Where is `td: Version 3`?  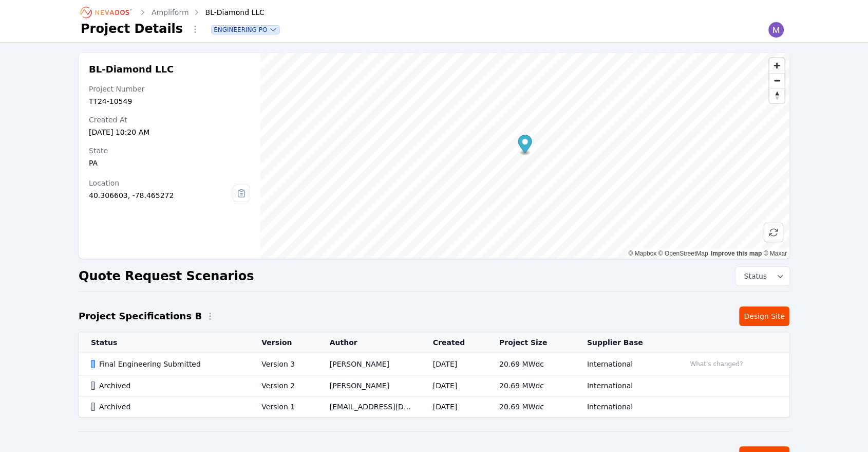
td: Version 3 is located at coordinates (283, 364).